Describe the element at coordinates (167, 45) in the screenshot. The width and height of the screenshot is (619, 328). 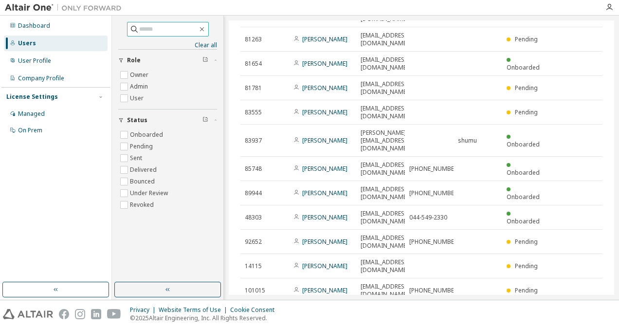
I see `a: Clear all` at that location.